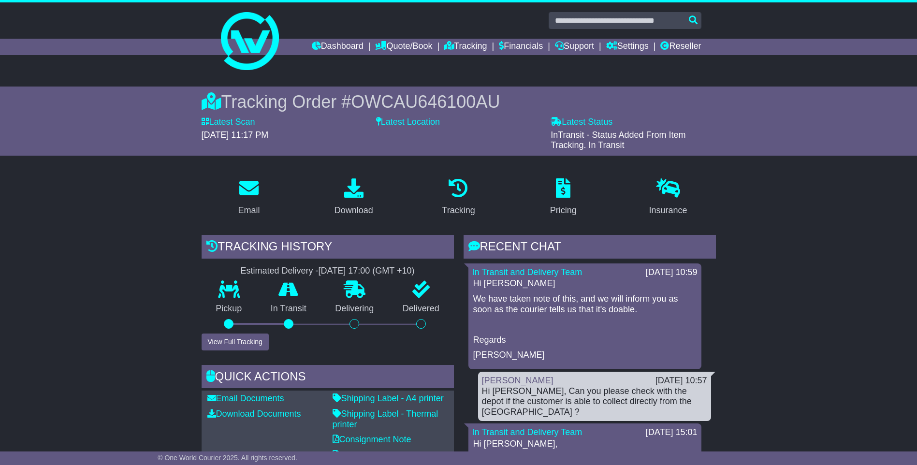 Image resolution: width=917 pixels, height=465 pixels. I want to click on div: Email, so click(248, 210).